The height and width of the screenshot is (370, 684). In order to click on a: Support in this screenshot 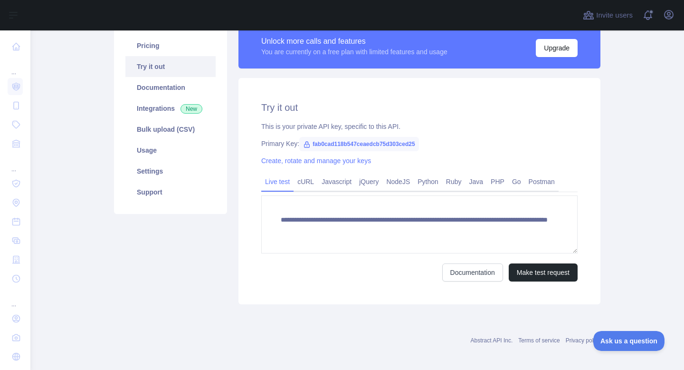, I will do `click(171, 192)`.